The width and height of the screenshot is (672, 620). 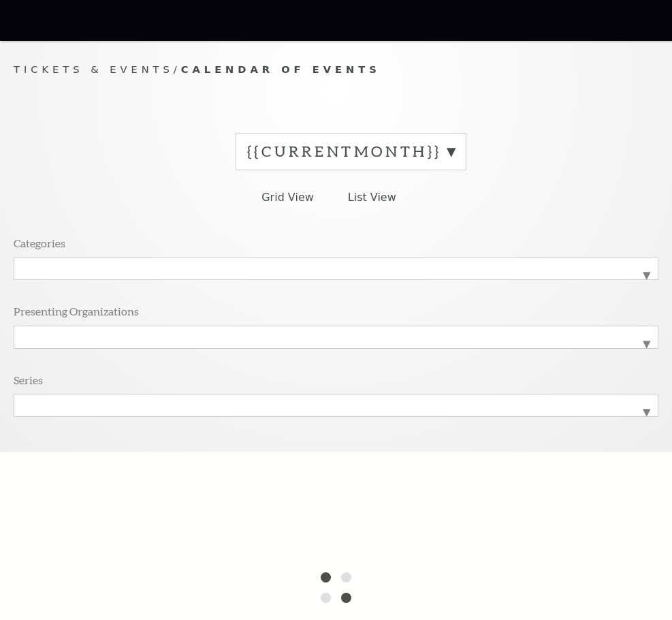 I want to click on label: {{currentMonth}}, so click(x=350, y=152).